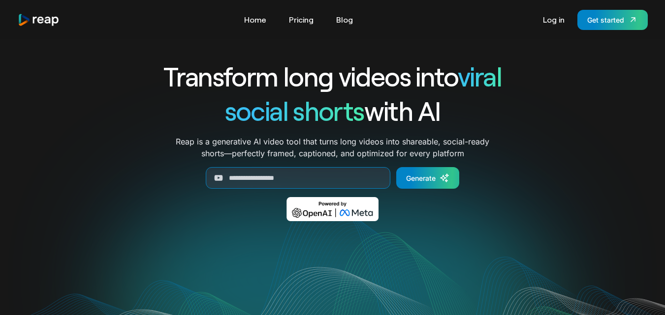 The image size is (665, 315). Describe the element at coordinates (428, 178) in the screenshot. I see `a: Generate` at that location.